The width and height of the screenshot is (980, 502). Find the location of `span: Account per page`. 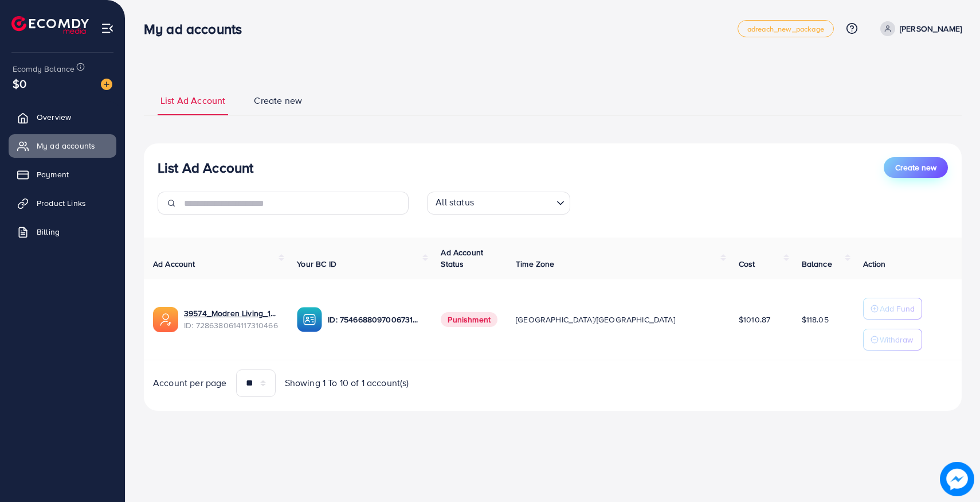

span: Account per page is located at coordinates (190, 382).